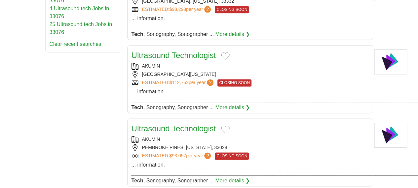 The width and height of the screenshot is (418, 188). Describe the element at coordinates (79, 12) in the screenshot. I see `a: 4 Ultrasound tech Jobs in 33076` at that location.